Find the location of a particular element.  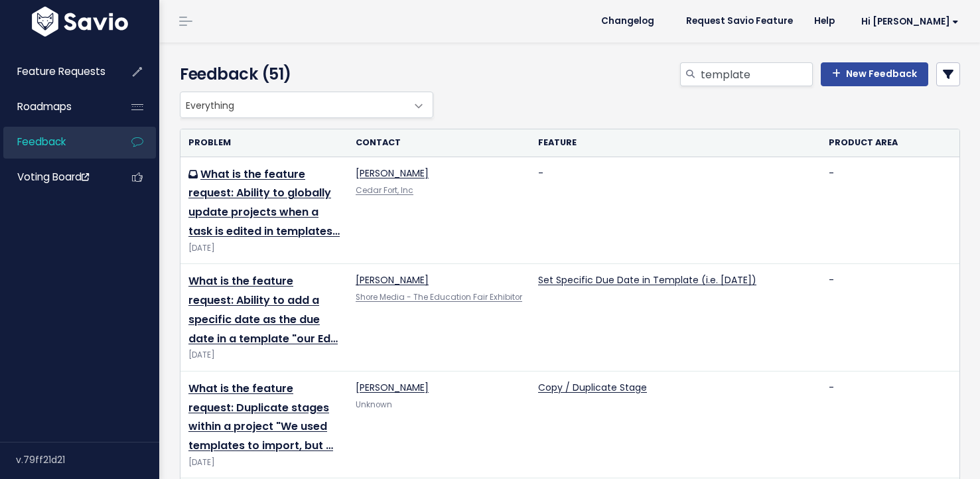

a: What is the feature request: Ability to globally update projects when a task is edited in templates… is located at coordinates (264, 203).